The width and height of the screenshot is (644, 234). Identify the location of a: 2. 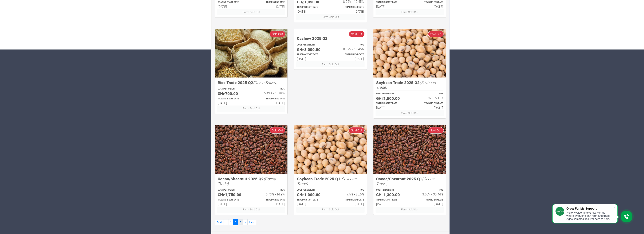
(236, 222).